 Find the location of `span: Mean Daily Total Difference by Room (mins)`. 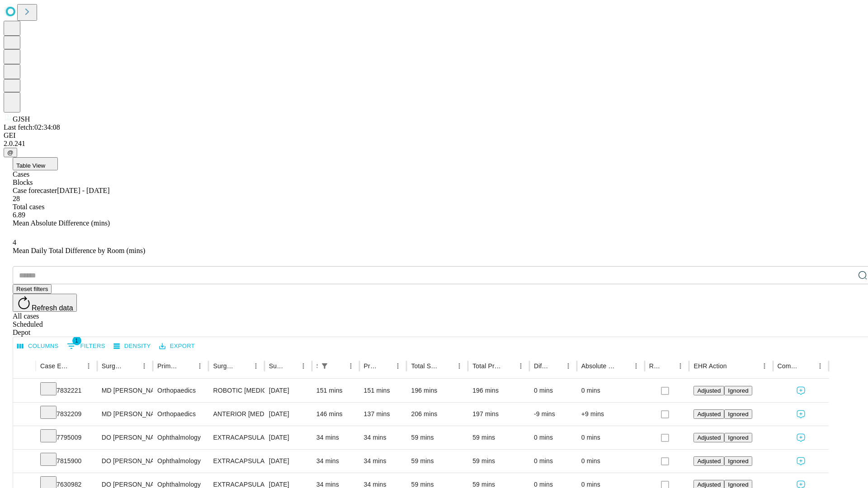

span: Mean Daily Total Difference by Room (mins) is located at coordinates (78, 250).